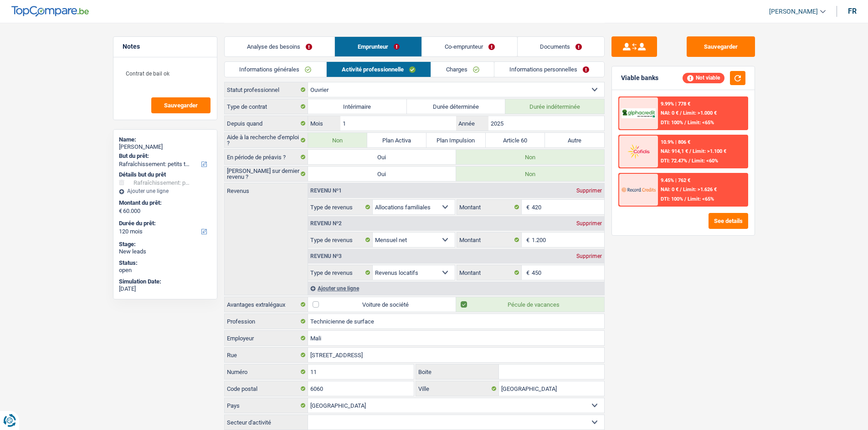 The width and height of the screenshot is (868, 430). What do you see at coordinates (181, 105) in the screenshot?
I see `span: Sauvegarder` at bounding box center [181, 105].